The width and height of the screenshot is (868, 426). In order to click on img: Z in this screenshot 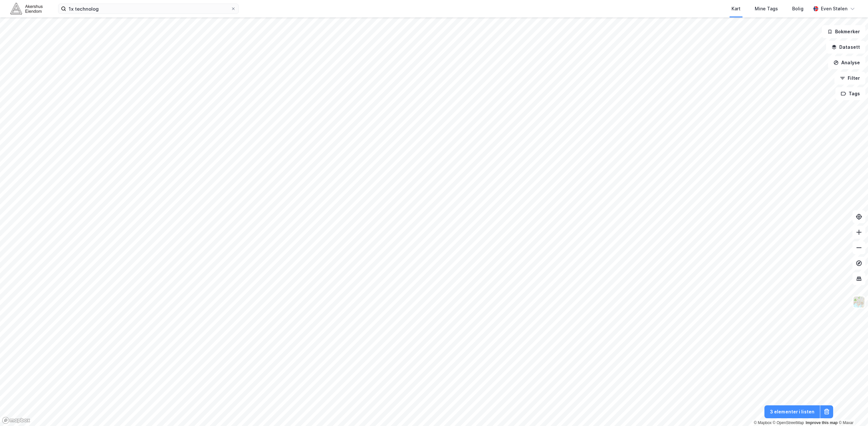, I will do `click(858, 302)`.